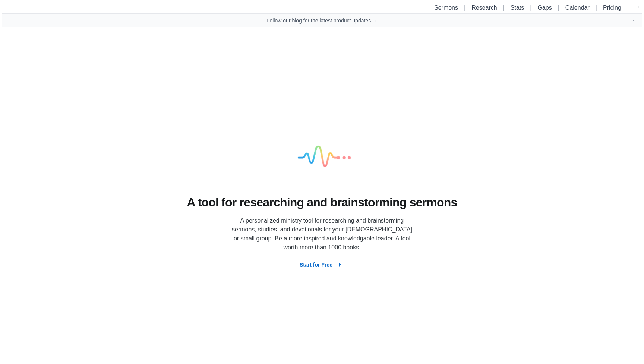 The height and width of the screenshot is (364, 644). What do you see at coordinates (634, 21) in the screenshot?
I see `button: Close banner` at bounding box center [634, 21].